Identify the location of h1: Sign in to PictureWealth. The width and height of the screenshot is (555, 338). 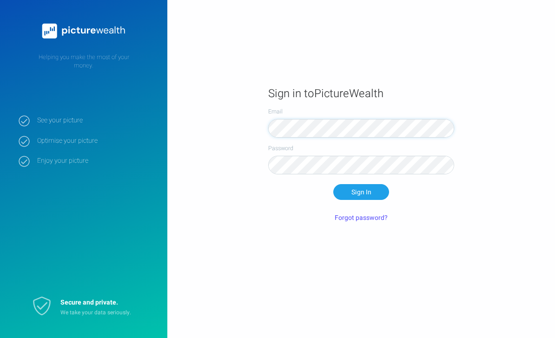
(361, 93).